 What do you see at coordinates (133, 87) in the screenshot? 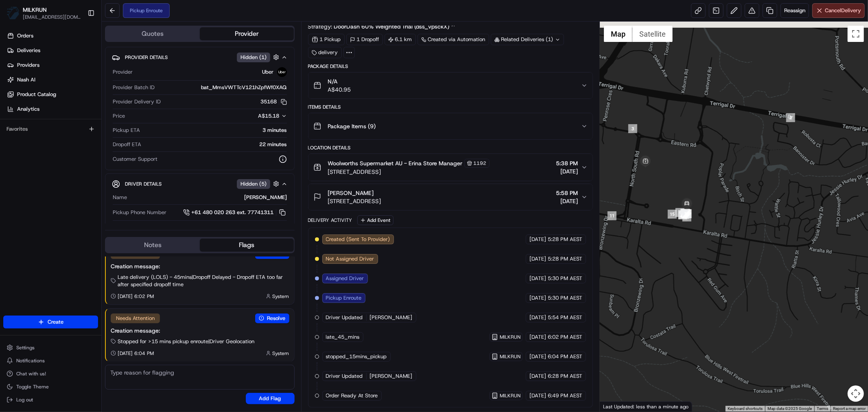
I see `span: Provider Batch ID` at bounding box center [133, 87].